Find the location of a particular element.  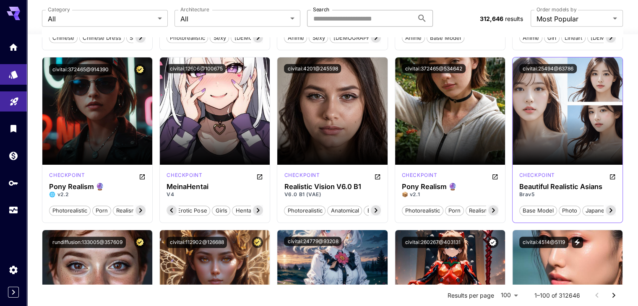

button: civitai:12606@100675 is located at coordinates (196, 69).